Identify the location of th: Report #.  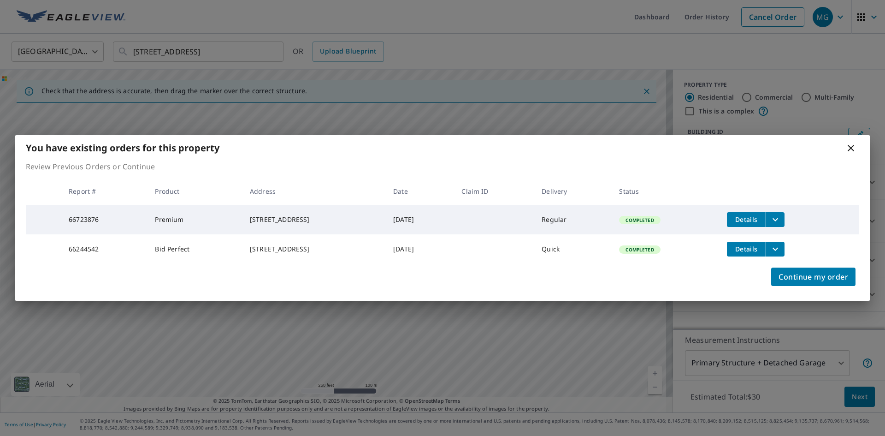
(104, 191).